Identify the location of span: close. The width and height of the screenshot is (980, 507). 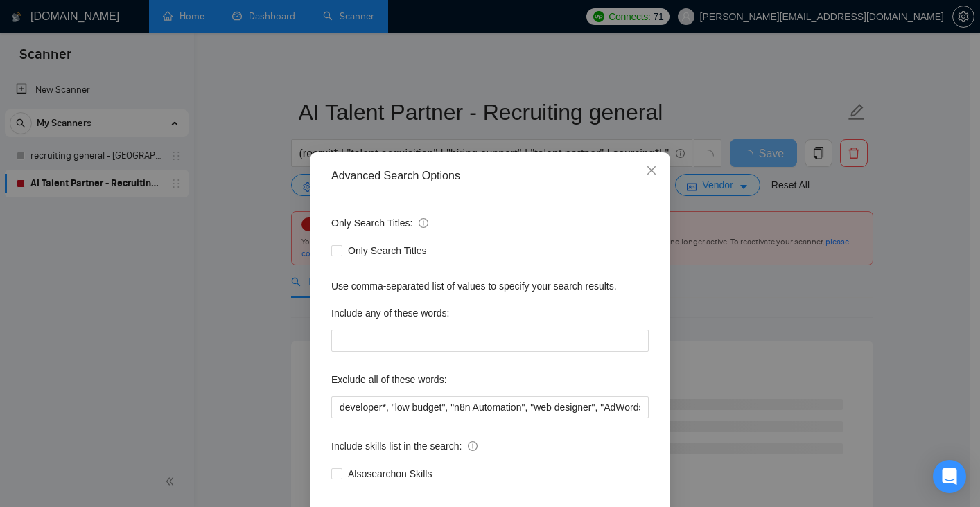
(651, 171).